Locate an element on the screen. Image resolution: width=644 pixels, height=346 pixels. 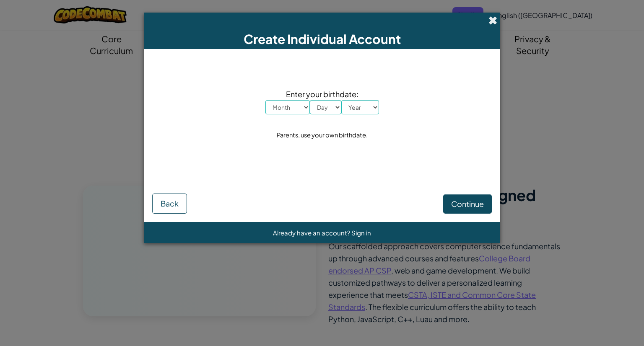
span: Back is located at coordinates (169, 203).